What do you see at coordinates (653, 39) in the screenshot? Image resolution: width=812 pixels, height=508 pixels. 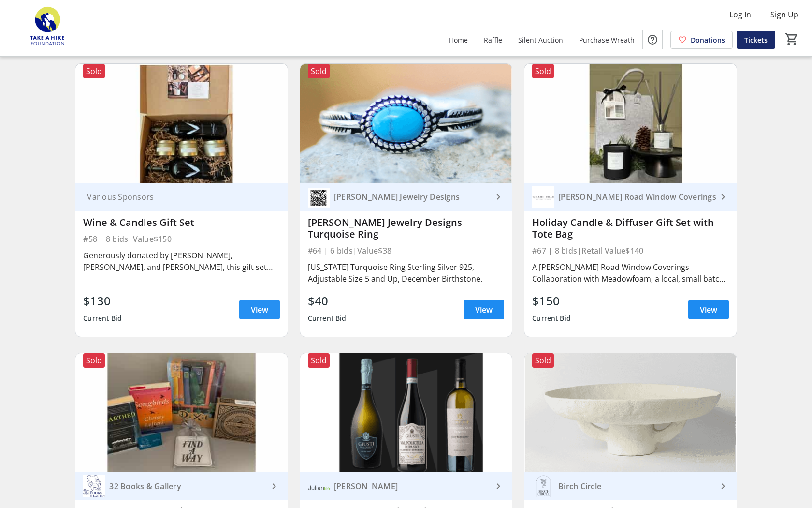 I see `button: Help` at bounding box center [653, 39].